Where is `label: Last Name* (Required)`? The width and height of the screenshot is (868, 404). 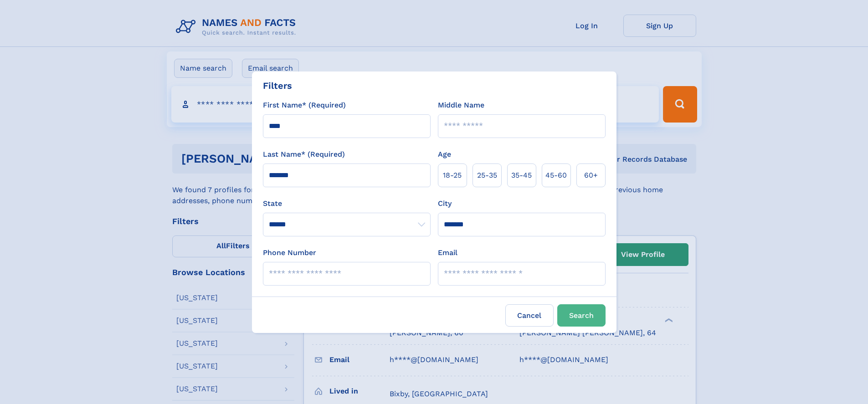
label: Last Name* (Required) is located at coordinates (303, 154).